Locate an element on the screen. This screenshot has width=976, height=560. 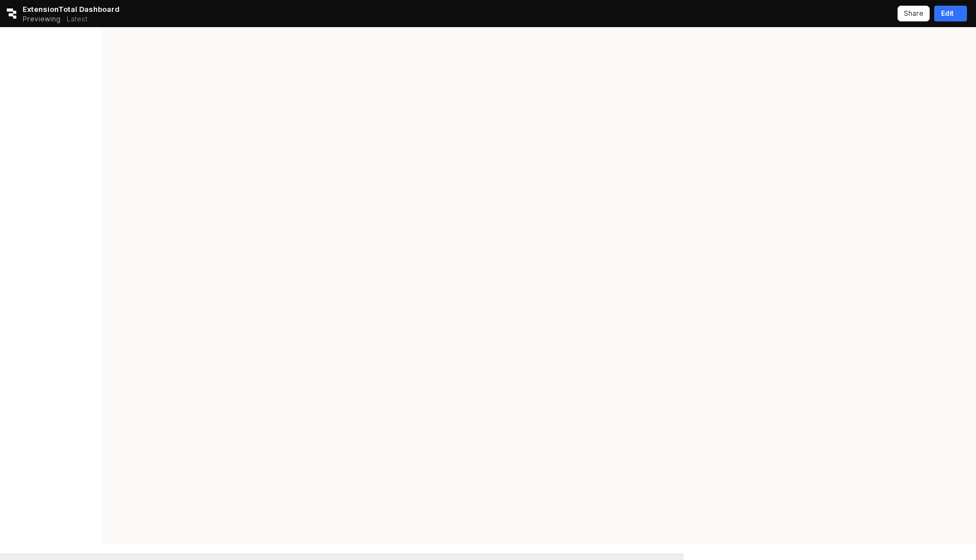
span: ExtensionTotal Dashboard is located at coordinates (71, 9).